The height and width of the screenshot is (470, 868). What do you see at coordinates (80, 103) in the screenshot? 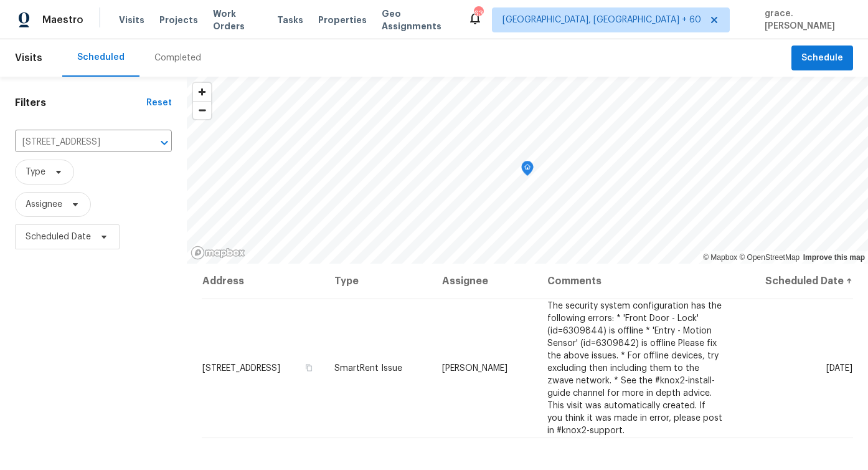
I see `h1: Filters` at bounding box center [80, 103].